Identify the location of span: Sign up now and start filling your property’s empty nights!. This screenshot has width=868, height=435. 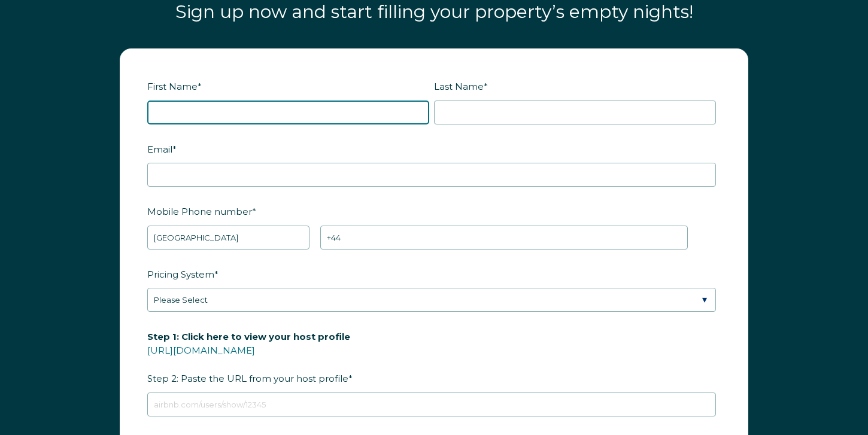
(434, 11).